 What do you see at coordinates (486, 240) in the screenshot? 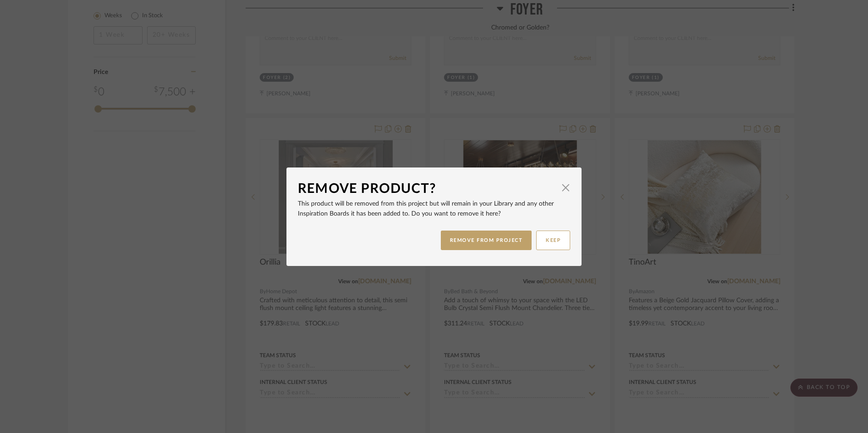
I see `button: REMOVE FROM PROJECT` at bounding box center [486, 240].